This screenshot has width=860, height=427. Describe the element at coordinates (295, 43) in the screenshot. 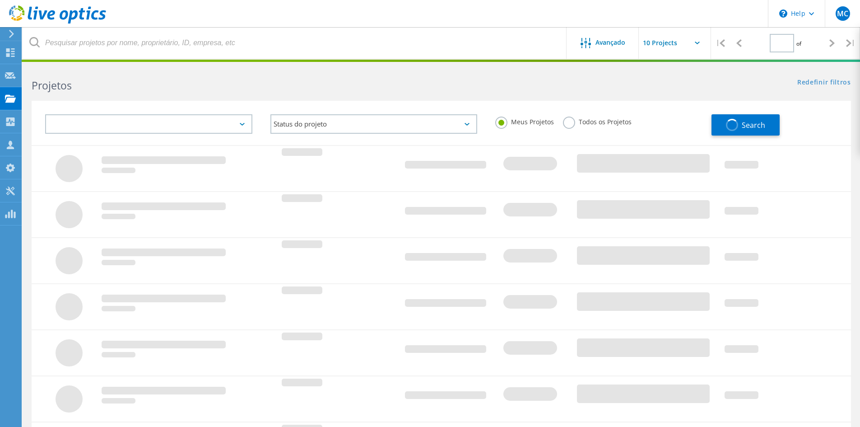

I see `input: Pesquisar projetos por nome, proprietário, ID, empresa, etc` at that location.